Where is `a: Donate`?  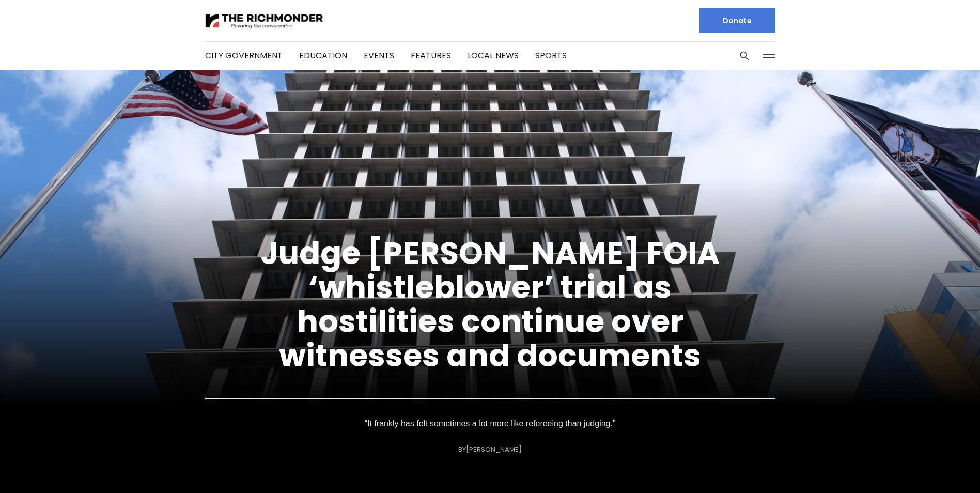 a: Donate is located at coordinates (737, 21).